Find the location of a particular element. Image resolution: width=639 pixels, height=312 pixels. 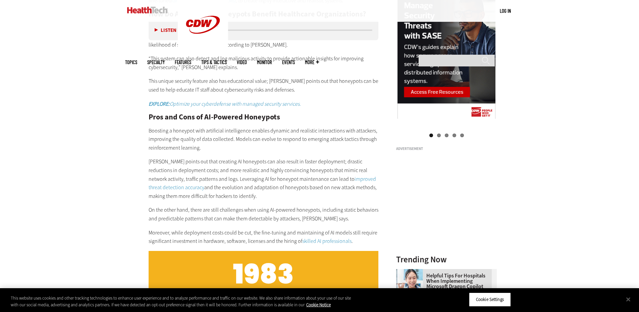

span: Specialty is located at coordinates (156, 62).